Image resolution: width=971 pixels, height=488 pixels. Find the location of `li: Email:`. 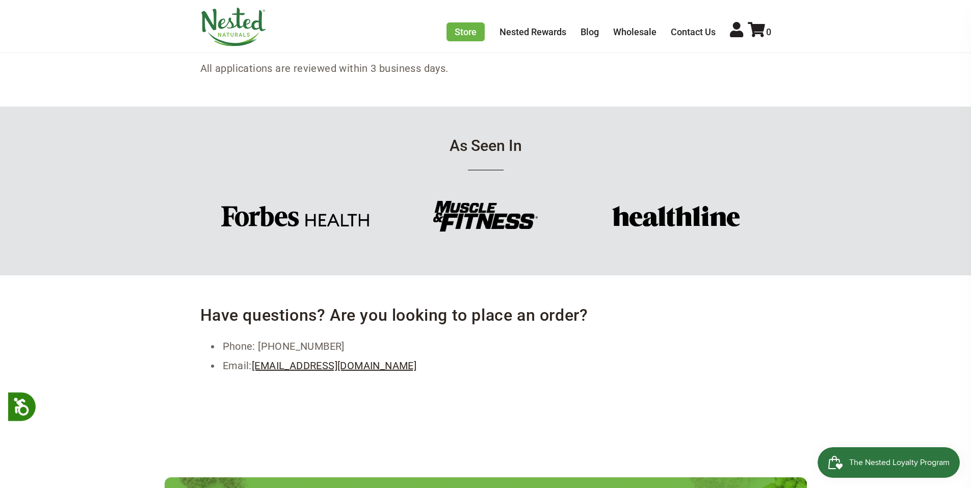

li: Email: is located at coordinates (496, 366).